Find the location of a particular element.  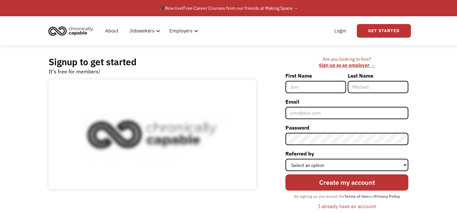

strong: Privacy Policy is located at coordinates (387, 196).